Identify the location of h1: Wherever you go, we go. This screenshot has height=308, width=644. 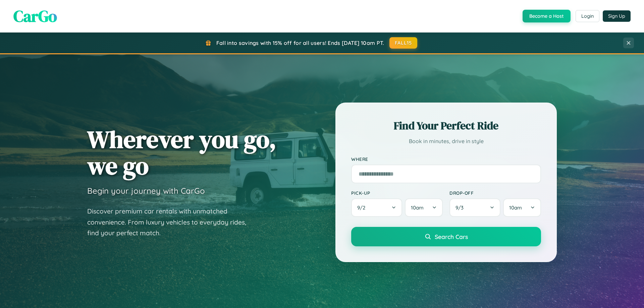
(182, 152).